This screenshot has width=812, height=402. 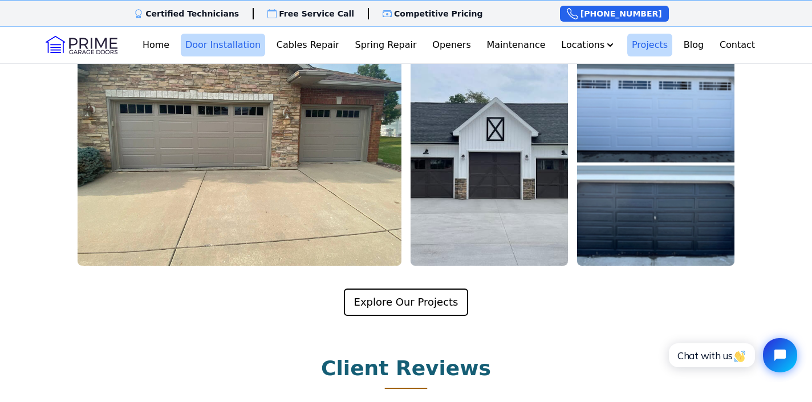 I want to click on p: Competitive Pricing, so click(x=439, y=14).